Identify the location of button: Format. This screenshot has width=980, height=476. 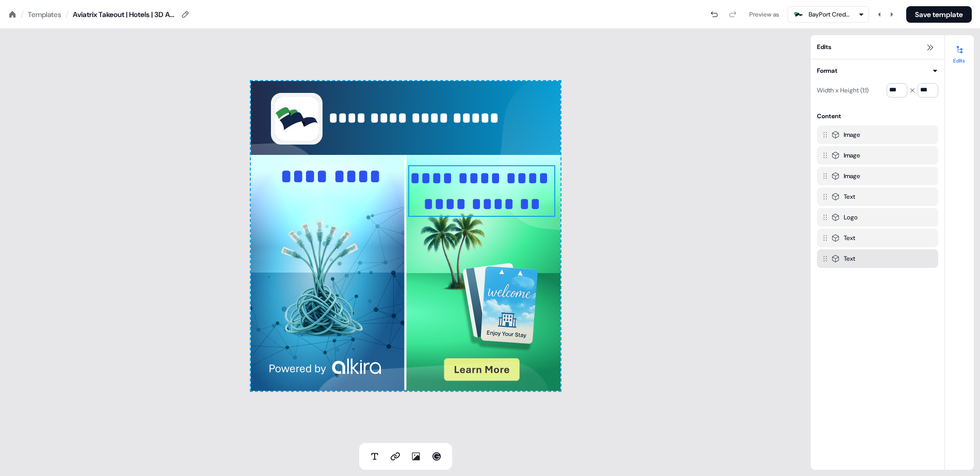
(878, 71).